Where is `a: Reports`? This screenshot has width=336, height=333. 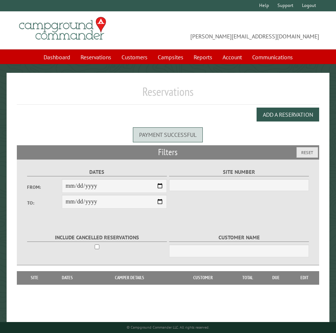 a: Reports is located at coordinates (203, 57).